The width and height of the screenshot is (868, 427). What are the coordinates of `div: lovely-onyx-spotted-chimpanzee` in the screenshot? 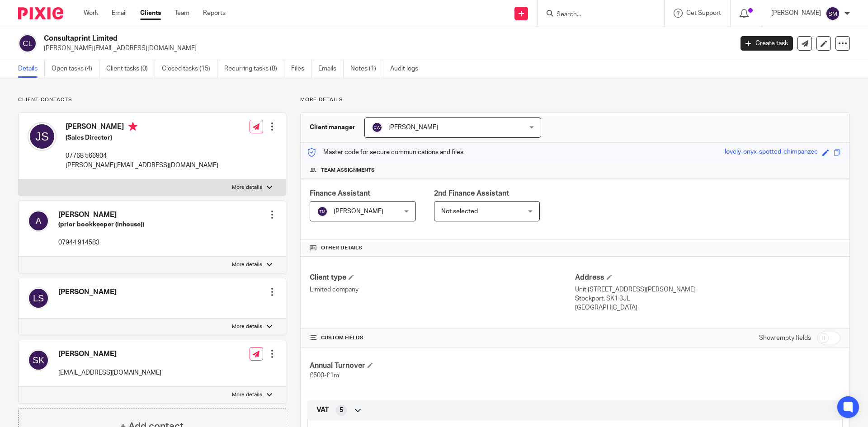 It's located at (771, 152).